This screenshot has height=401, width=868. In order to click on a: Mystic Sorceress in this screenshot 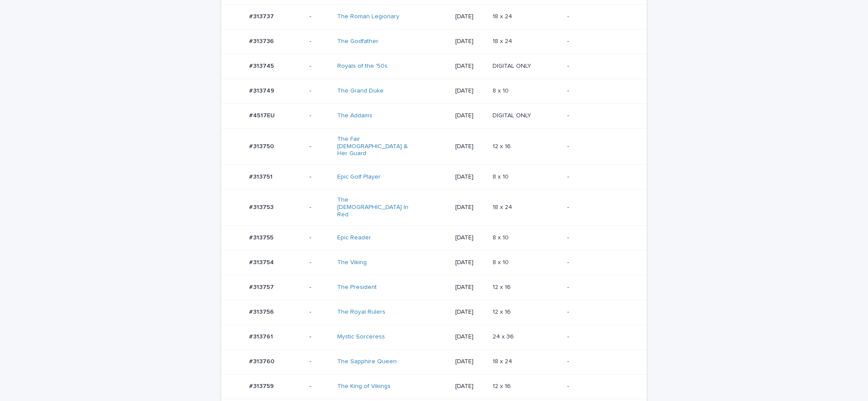, I will do `click(362, 336)`.